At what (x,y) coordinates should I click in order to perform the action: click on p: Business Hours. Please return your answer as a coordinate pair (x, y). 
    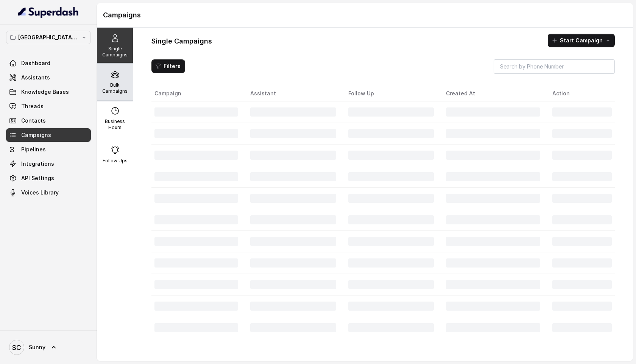
    Looking at the image, I should click on (115, 124).